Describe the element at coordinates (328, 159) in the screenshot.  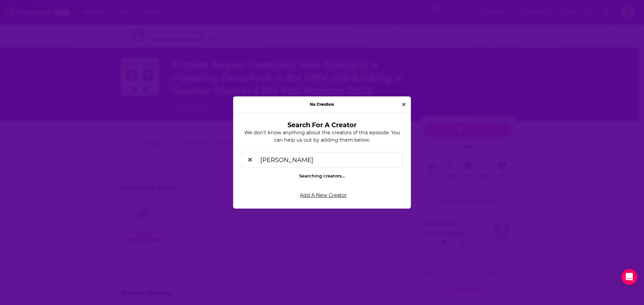
I see `input: Search for a creator to add...` at that location.